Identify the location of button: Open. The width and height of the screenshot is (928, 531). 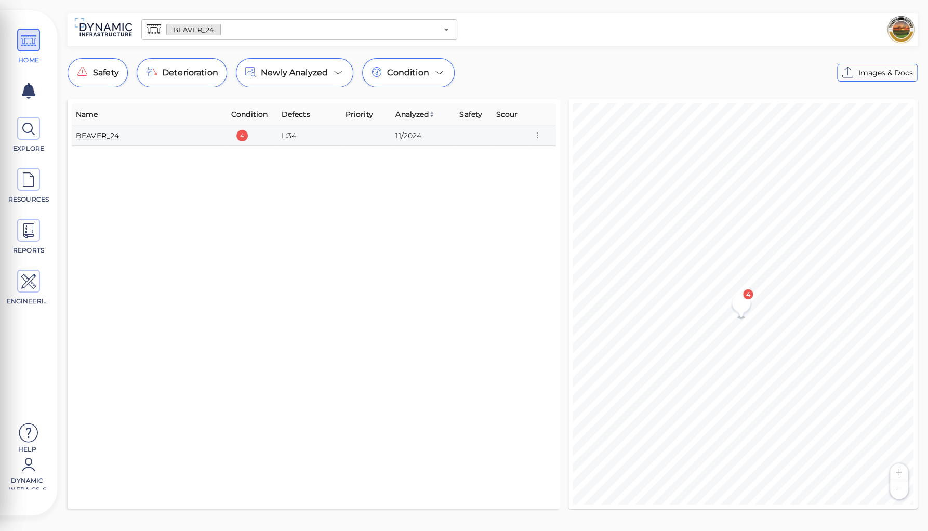
(446, 30).